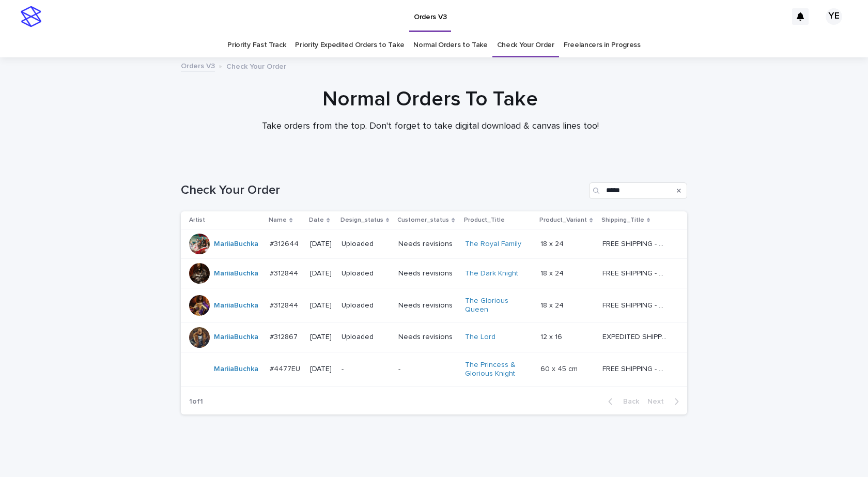  What do you see at coordinates (665, 401) in the screenshot?
I see `button: Next` at bounding box center [665, 401].